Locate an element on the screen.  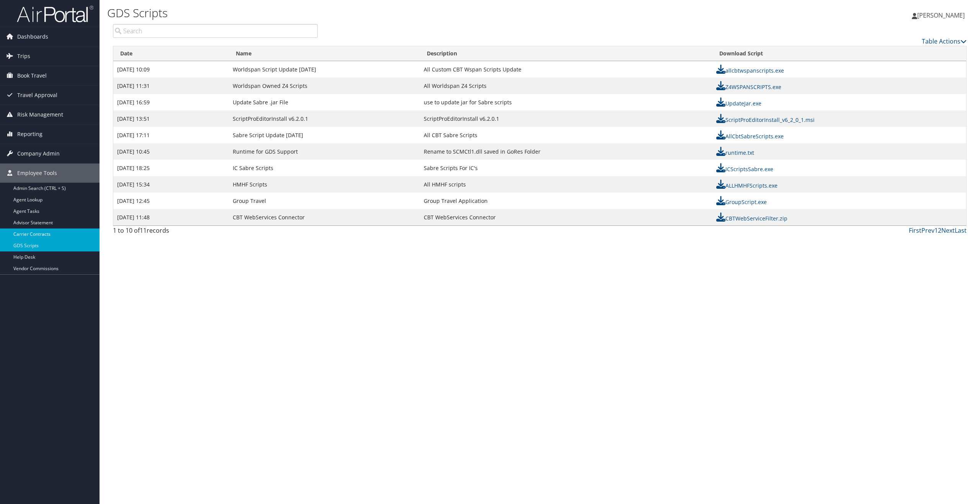
a: UpdateJar.exe is located at coordinates (739, 103).